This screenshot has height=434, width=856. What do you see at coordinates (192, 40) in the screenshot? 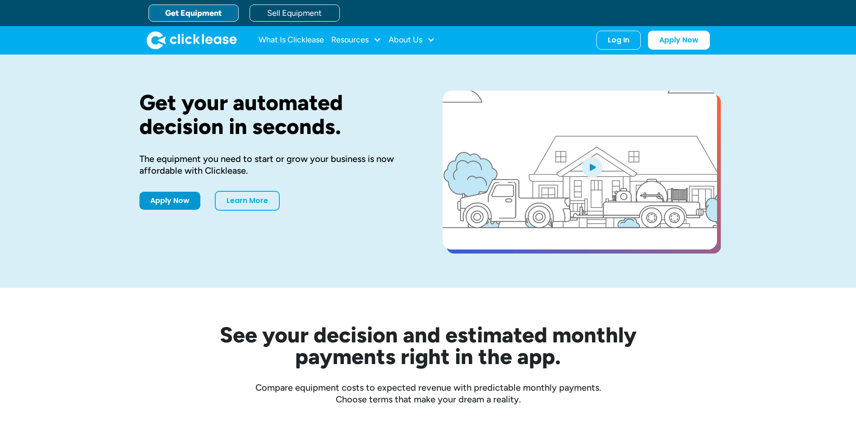
I see `a: home` at bounding box center [192, 40].